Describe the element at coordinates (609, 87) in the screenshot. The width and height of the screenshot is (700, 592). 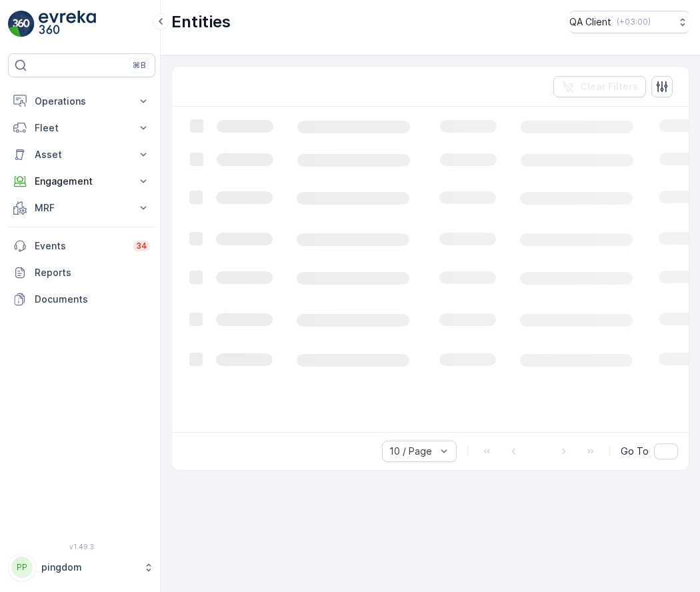
I see `p: Clear Filters` at that location.